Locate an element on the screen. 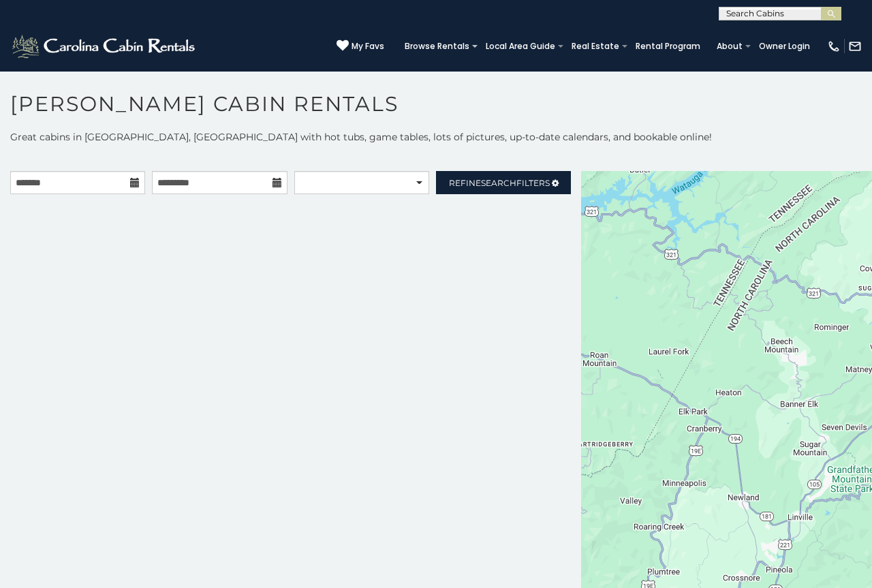 Image resolution: width=872 pixels, height=588 pixels. span: Refine Filters is located at coordinates (499, 183).